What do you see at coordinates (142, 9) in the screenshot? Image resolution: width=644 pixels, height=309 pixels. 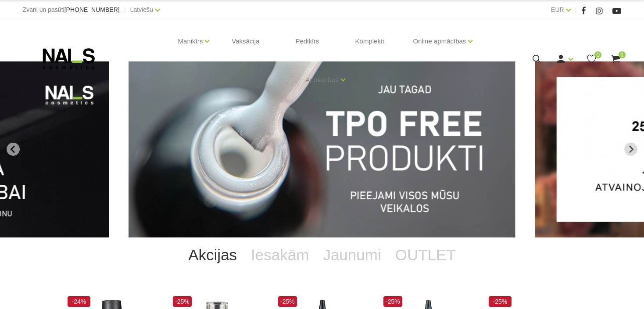 I see `a: Latviešu` at bounding box center [142, 9].